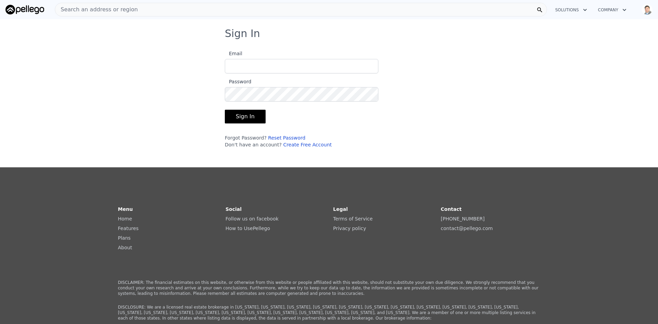 The image size is (658, 324). What do you see at coordinates (571, 10) in the screenshot?
I see `button: Solutions` at bounding box center [571, 10].